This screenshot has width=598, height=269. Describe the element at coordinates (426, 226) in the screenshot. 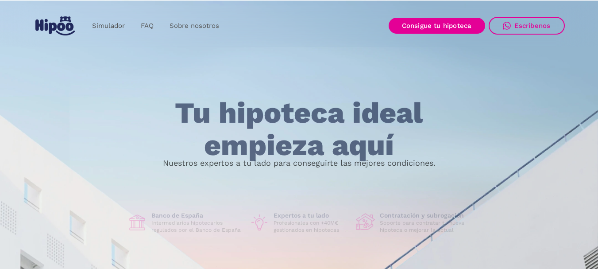

I see `p: Soporte para contratar tu nueva hipoteca o mejorar la actual` at that location.